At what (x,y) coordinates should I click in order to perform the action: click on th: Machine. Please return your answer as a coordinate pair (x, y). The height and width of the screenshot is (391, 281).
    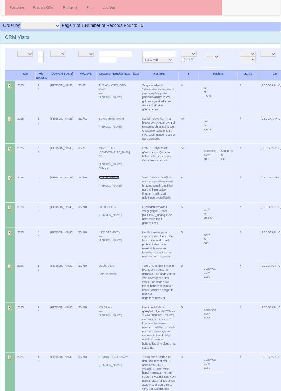
    Looking at the image, I should click on (219, 76).